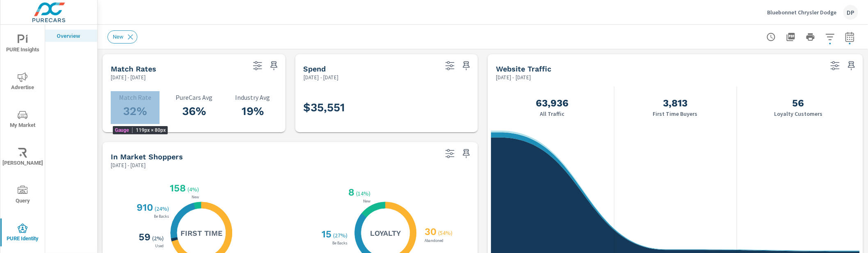  Describe the element at coordinates (351, 192) in the screenshot. I see `h3: 8` at that location.